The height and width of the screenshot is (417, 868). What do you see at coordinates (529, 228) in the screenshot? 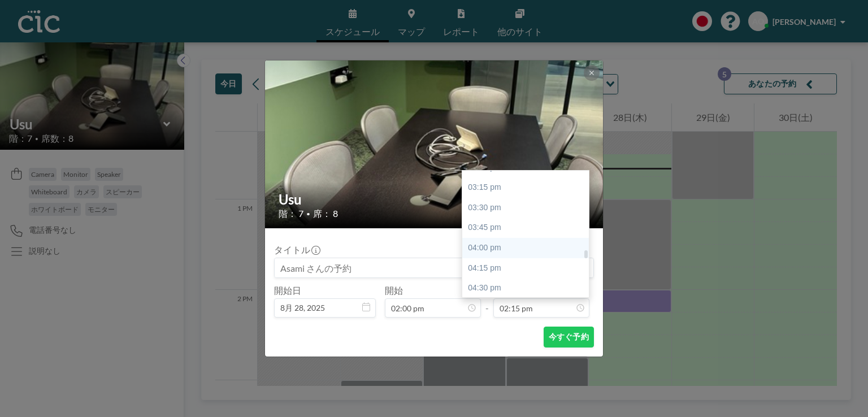
I see `div: 03:45 pm` at bounding box center [529, 228].